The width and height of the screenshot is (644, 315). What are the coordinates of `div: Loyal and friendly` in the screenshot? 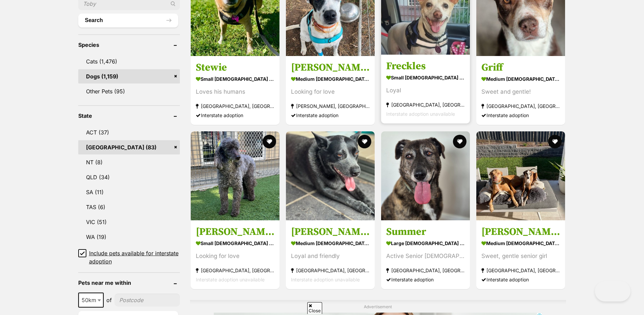 It's located at (330, 256).